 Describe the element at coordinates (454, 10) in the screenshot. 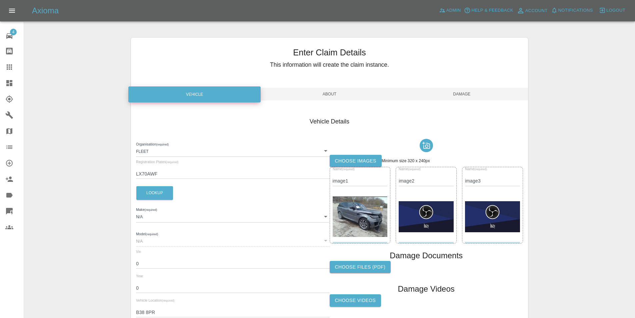

I see `span: Admin` at that location.